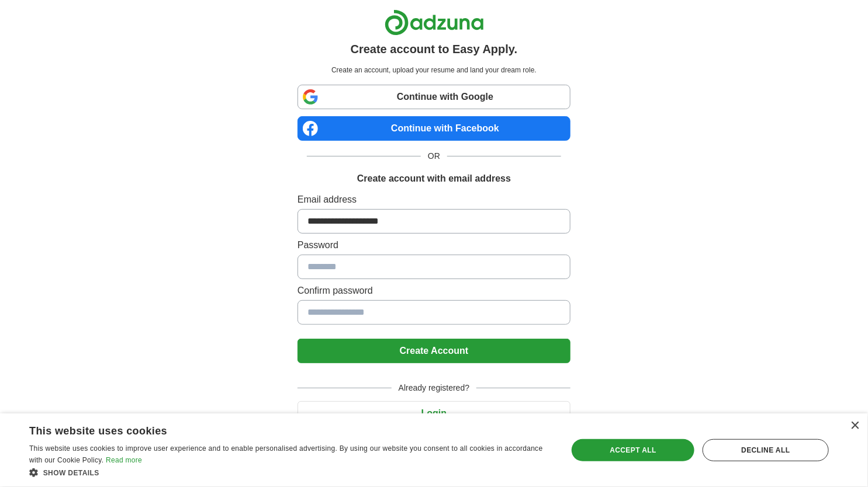  What do you see at coordinates (435, 49) in the screenshot?
I see `h1: Create account to Easy Apply.` at bounding box center [435, 49].